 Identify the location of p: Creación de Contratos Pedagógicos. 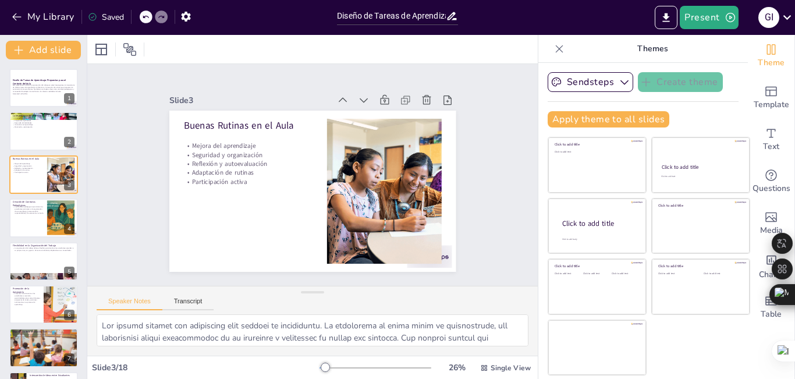
(28, 203).